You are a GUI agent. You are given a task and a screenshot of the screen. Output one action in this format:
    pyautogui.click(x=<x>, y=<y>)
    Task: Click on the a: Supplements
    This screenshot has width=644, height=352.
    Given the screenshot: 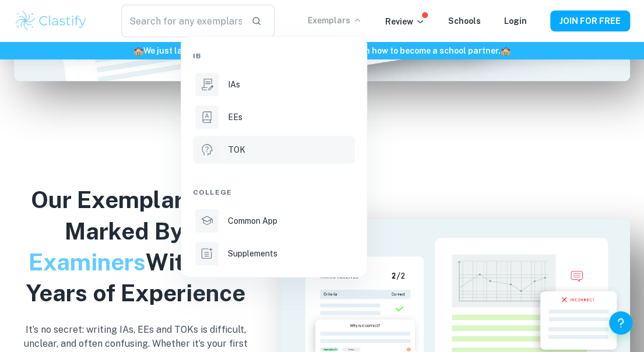 What is the action you would take?
    pyautogui.click(x=274, y=254)
    